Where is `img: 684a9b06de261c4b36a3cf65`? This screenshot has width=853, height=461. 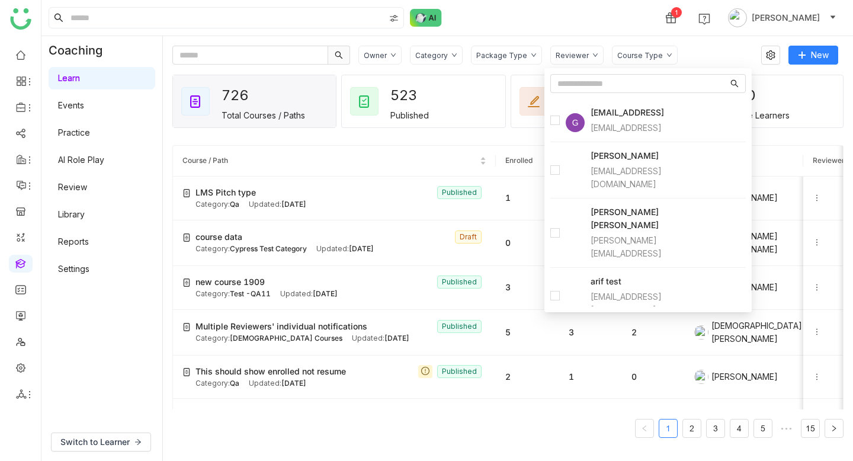 img: 684a9b06de261c4b36a3cf65 is located at coordinates (701, 332).